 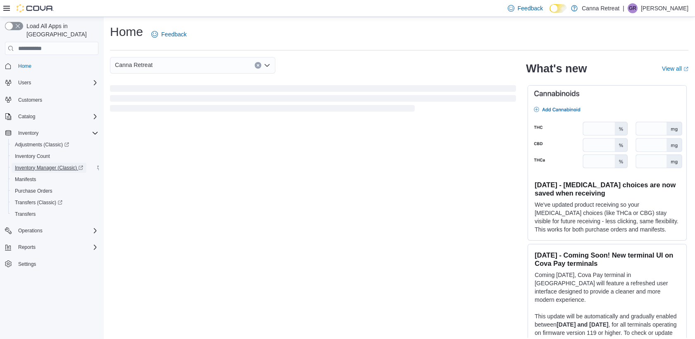 What do you see at coordinates (558, 8) in the screenshot?
I see `input: Dark Mode` at bounding box center [558, 8].